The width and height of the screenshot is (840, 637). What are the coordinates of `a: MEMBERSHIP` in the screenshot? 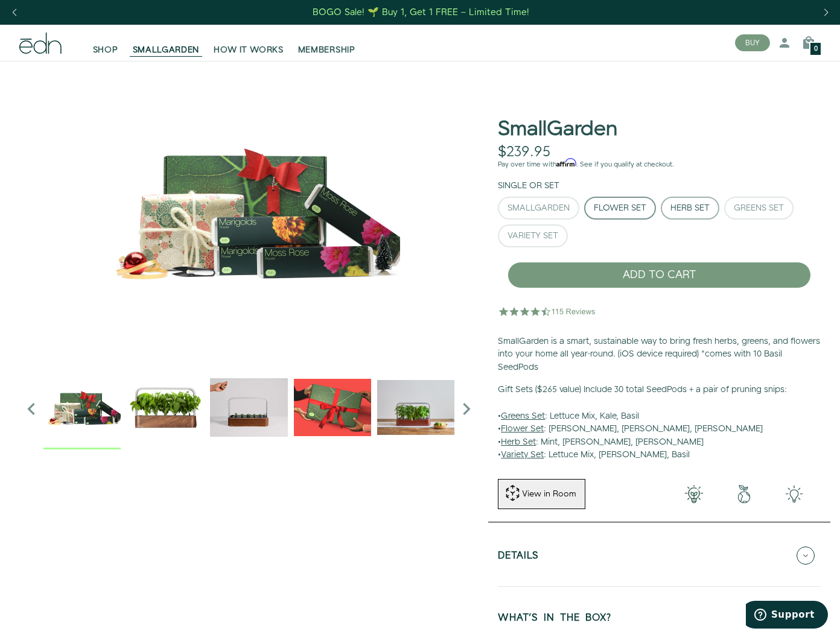 It's located at (327, 43).